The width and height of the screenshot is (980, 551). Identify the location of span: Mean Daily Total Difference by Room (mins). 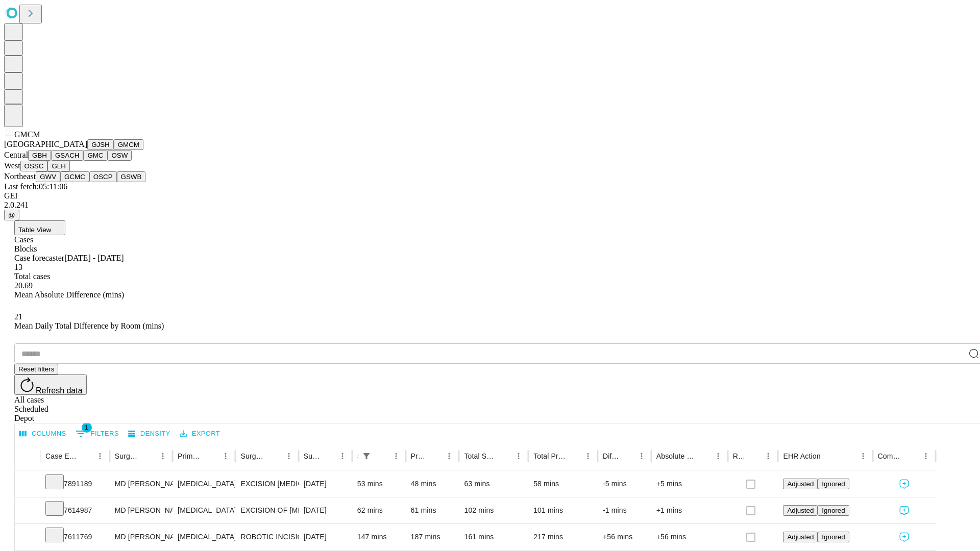
(89, 326).